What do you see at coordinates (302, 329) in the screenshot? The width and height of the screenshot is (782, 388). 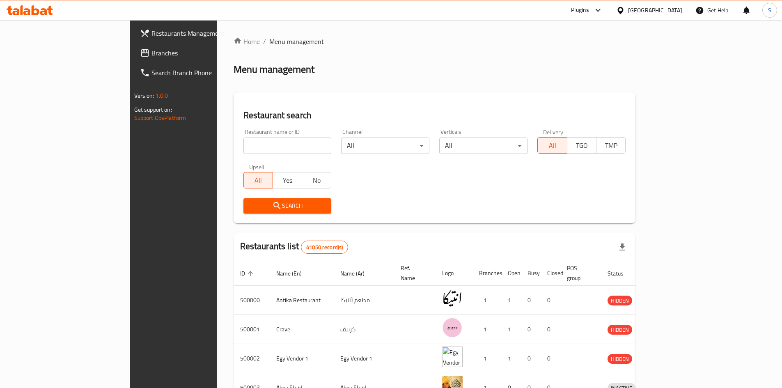 I see `td: Crave` at bounding box center [302, 329].